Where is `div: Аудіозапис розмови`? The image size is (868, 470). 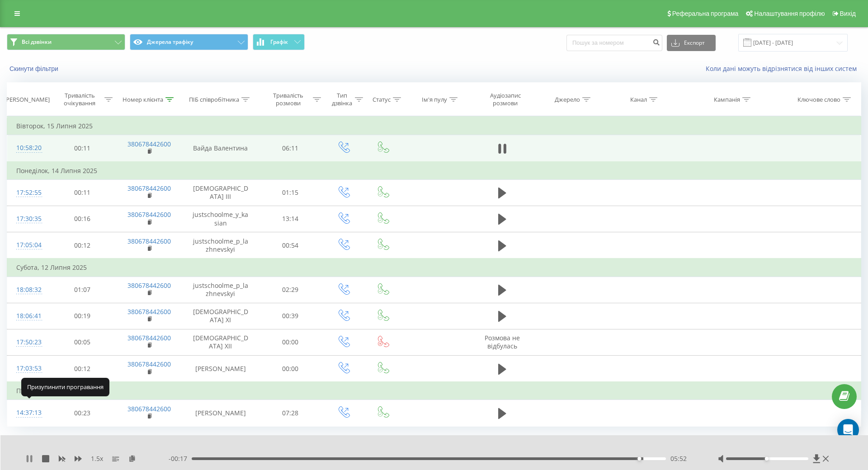 div: Аудіозапис розмови is located at coordinates (505, 100).